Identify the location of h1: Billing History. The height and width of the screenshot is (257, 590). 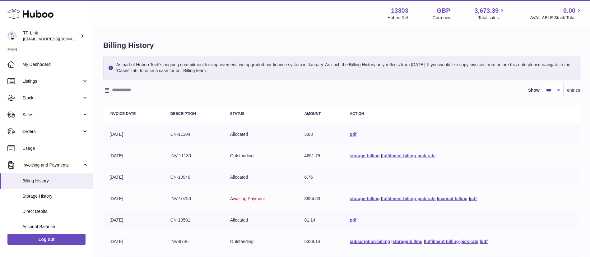
(342, 45).